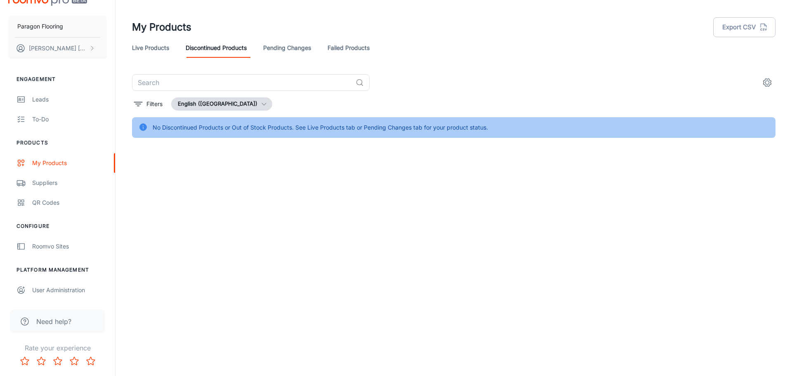 This screenshot has height=376, width=792. I want to click on h1: My Products, so click(162, 27).